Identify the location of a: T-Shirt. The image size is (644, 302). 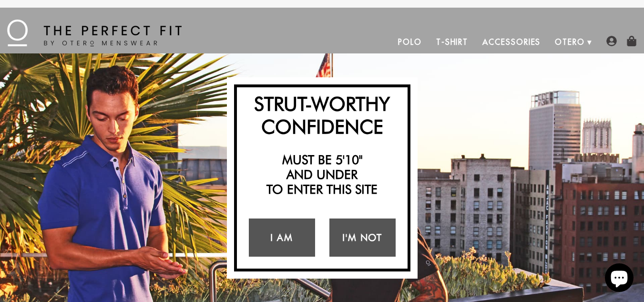
(452, 42).